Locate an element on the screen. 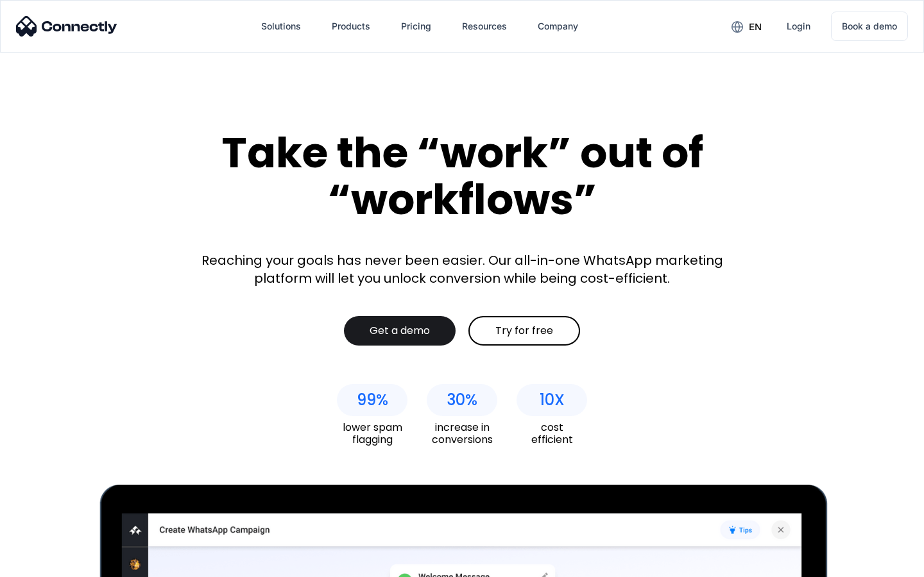 The image size is (924, 577). aside: Language selected: English is located at coordinates (45, 564).